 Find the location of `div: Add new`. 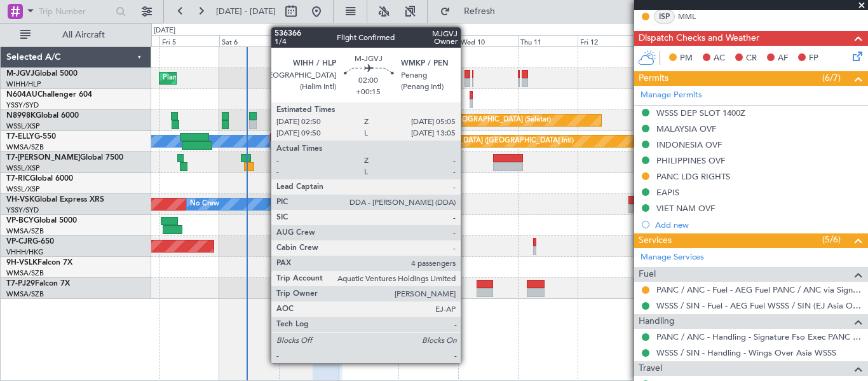

div: Add new is located at coordinates (758, 224).